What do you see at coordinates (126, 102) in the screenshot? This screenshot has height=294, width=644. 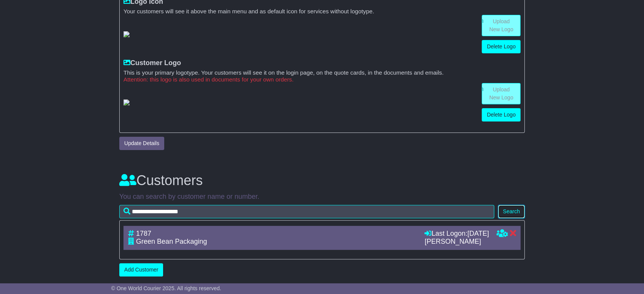 I see `img: GetCustomerLogo` at bounding box center [126, 102].